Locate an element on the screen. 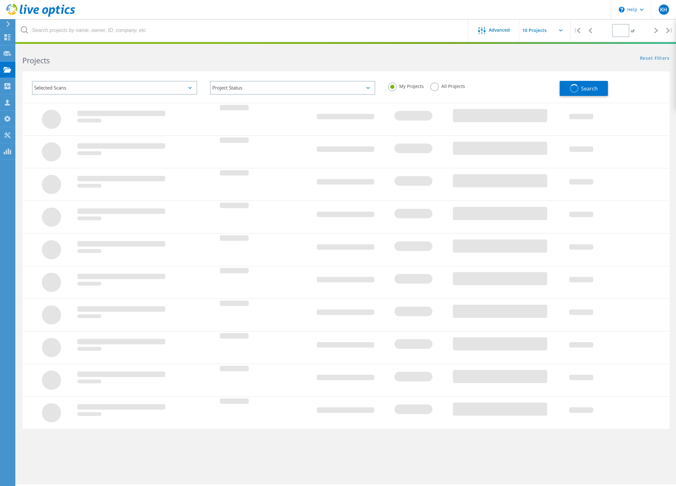 The image size is (676, 486). div: Selected Scans is located at coordinates (114, 88).